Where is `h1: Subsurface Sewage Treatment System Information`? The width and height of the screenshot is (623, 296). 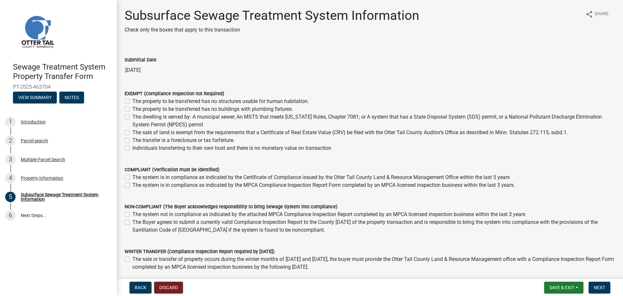
h1: Subsurface Sewage Treatment System Information is located at coordinates (272, 16).